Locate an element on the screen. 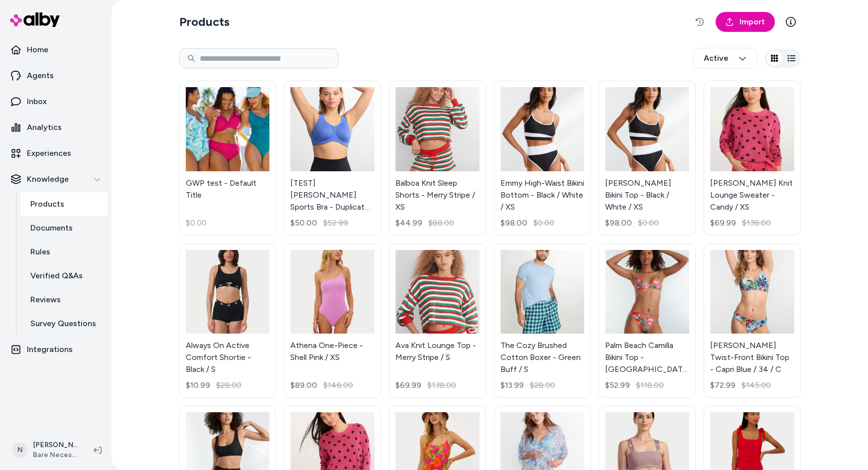  p: Agents is located at coordinates (40, 76).